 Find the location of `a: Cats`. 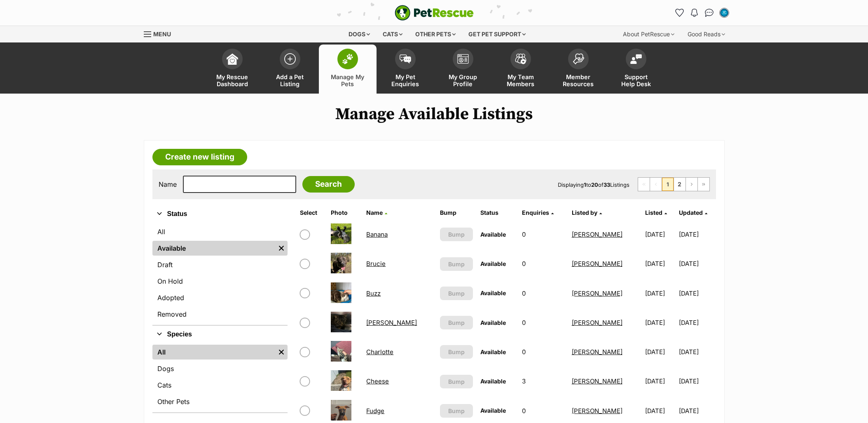

a: Cats is located at coordinates (220, 385).